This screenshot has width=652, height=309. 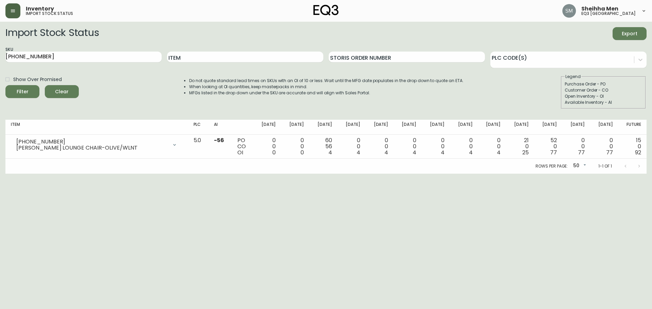 I want to click on span: Export, so click(x=629, y=34).